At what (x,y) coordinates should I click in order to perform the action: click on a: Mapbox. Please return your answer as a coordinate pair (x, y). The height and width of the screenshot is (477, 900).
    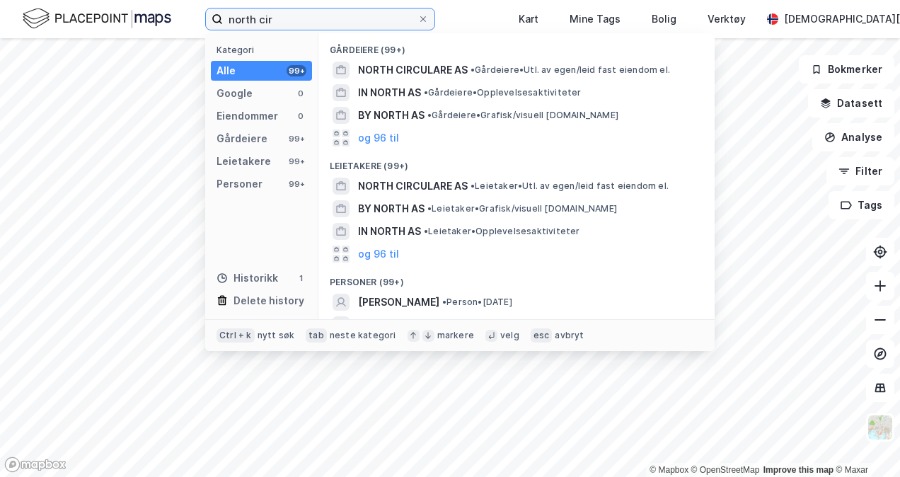
    Looking at the image, I should click on (668, 470).